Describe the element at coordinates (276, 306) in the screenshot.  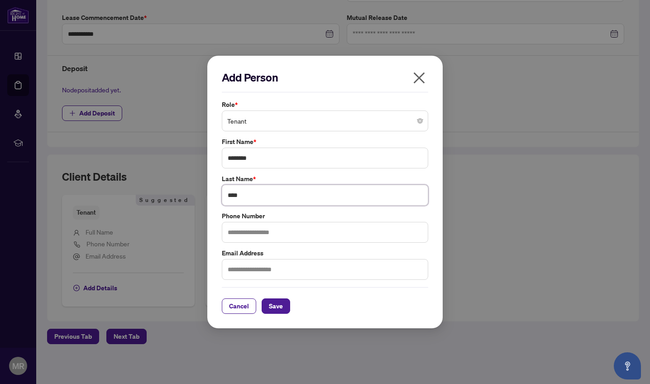
I see `span: Save` at that location.